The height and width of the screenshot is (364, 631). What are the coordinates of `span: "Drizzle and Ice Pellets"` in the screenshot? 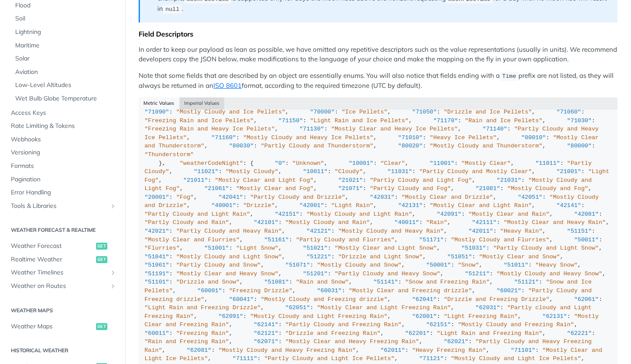 It's located at (488, 112).